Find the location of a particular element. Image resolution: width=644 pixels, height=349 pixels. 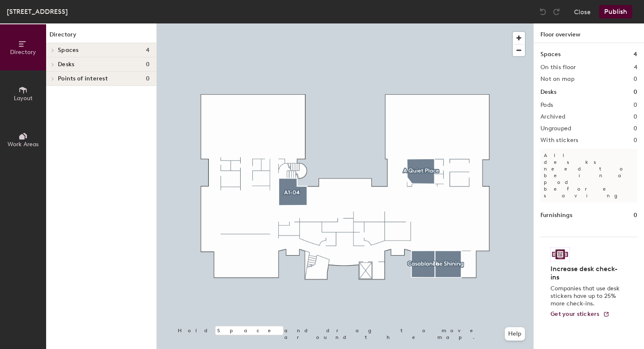

img: Undo is located at coordinates (543, 12).